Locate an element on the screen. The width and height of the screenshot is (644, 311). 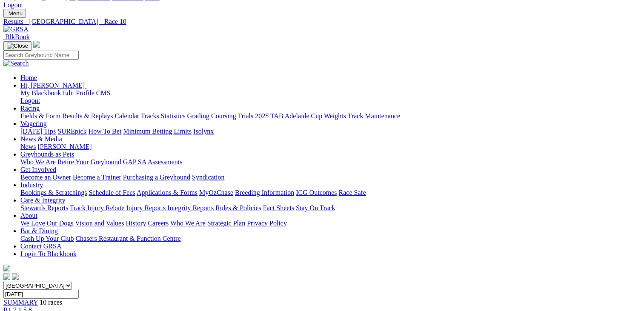
div: News & Media is located at coordinates (330, 147).